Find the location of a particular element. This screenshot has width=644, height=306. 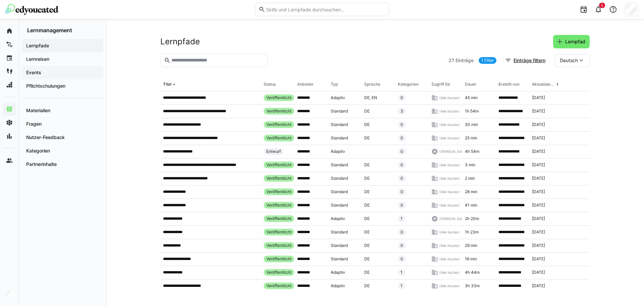

span: 29 min is located at coordinates (471, 246).